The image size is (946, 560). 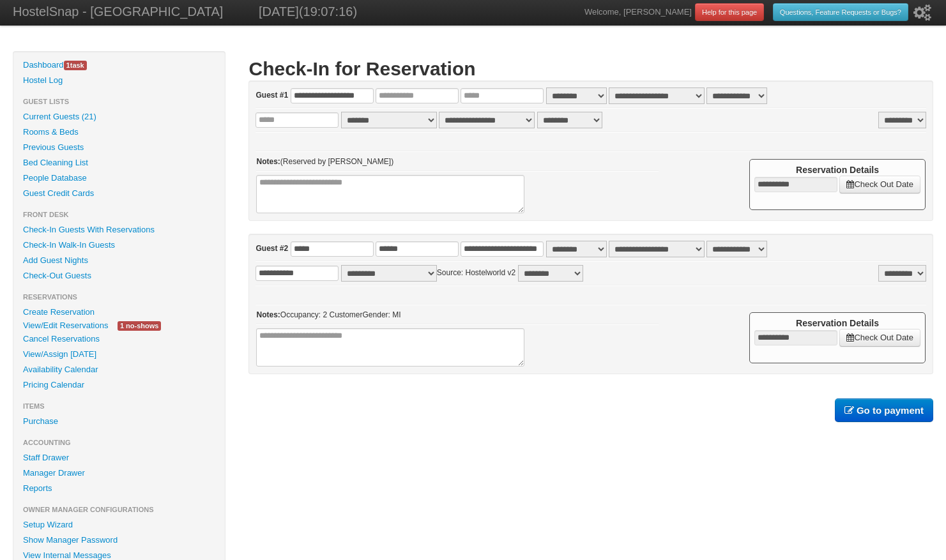 I want to click on b: Guest #1, so click(x=271, y=95).